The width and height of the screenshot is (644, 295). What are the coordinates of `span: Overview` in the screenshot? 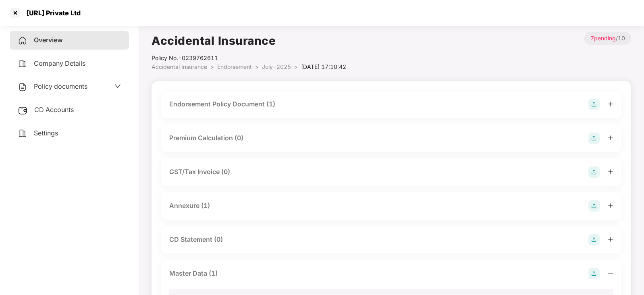 It's located at (48, 40).